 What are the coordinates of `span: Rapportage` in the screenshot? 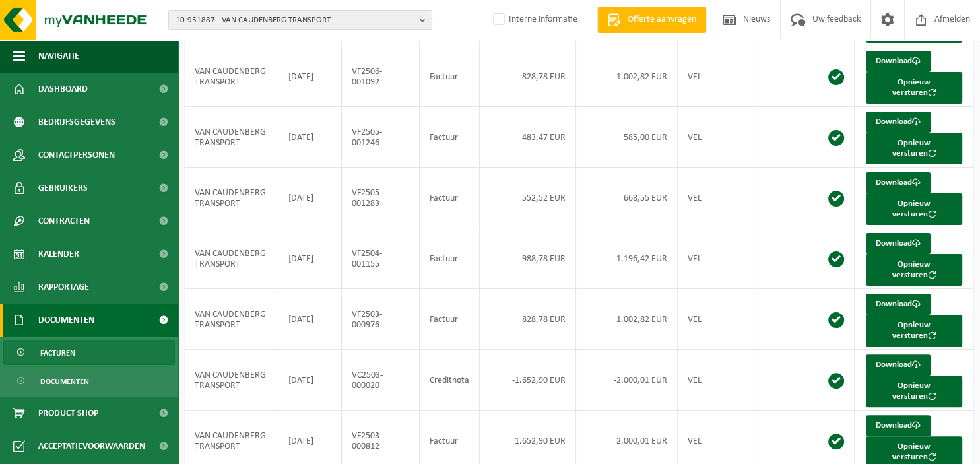 It's located at (63, 287).